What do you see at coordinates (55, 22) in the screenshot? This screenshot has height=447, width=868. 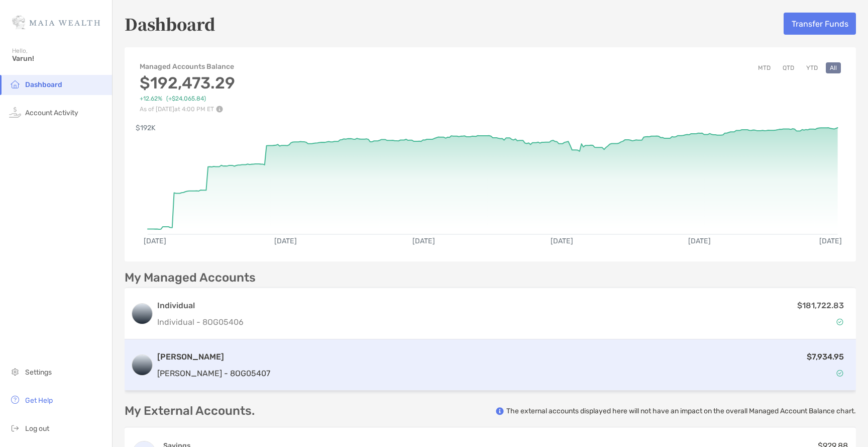 I see `img: Zoe Logo` at bounding box center [55, 22].